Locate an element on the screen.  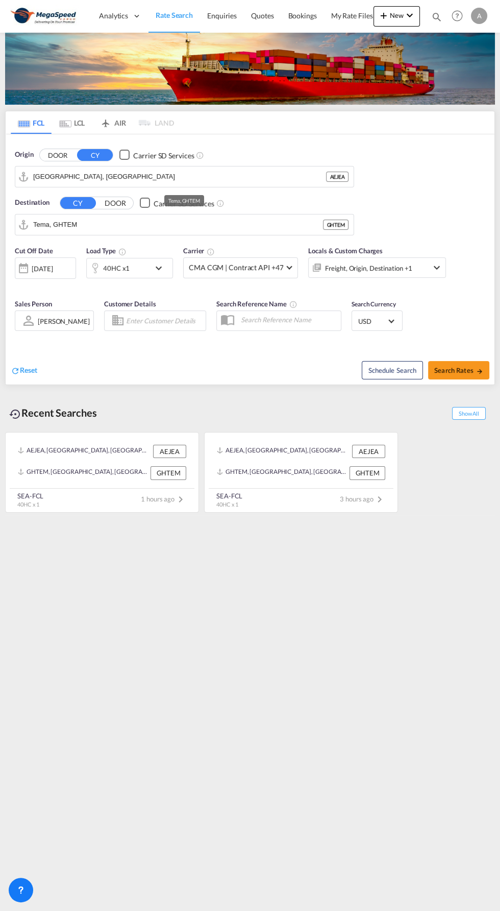
md-icon: The selected Trucker/Carrierwill be displayed in the rate results If the rates are from another f... is located at coordinates (211, 252).